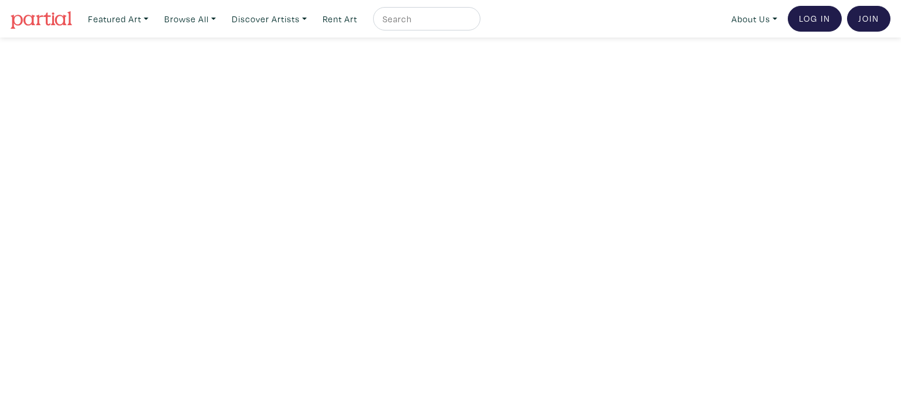  What do you see at coordinates (340, 19) in the screenshot?
I see `a: Rent Art` at bounding box center [340, 19].